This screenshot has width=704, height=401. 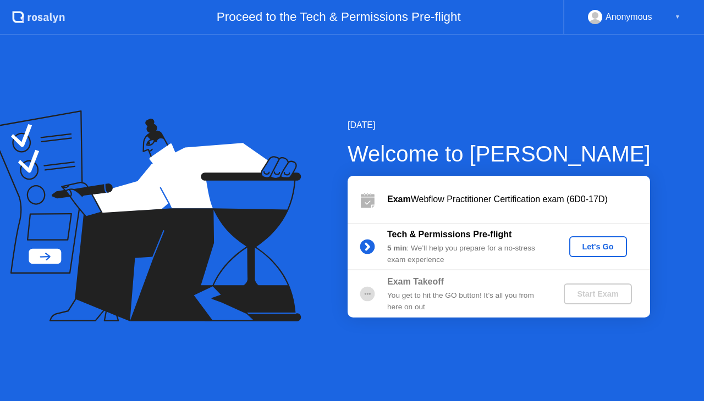 What do you see at coordinates (449, 234) in the screenshot?
I see `b: Tech & Permissions Pre-flight` at bounding box center [449, 234].